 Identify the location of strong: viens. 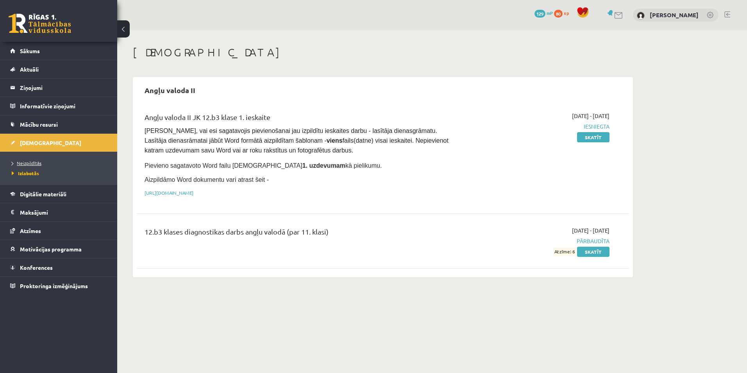
(334, 140).